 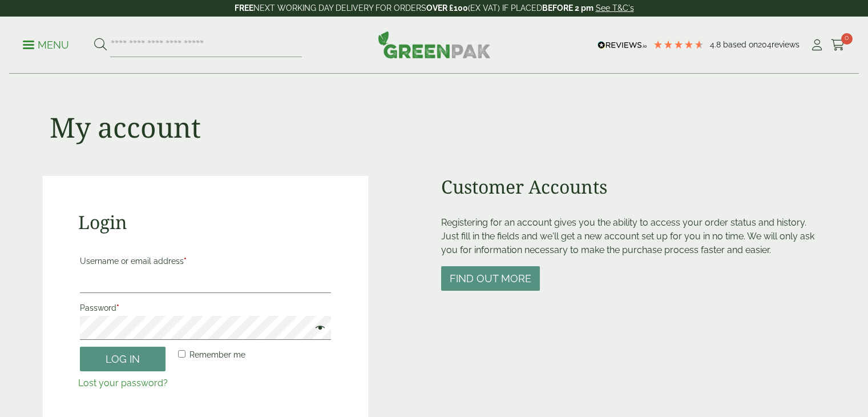 What do you see at coordinates (217, 354) in the screenshot?
I see `span: Remember me` at bounding box center [217, 354].